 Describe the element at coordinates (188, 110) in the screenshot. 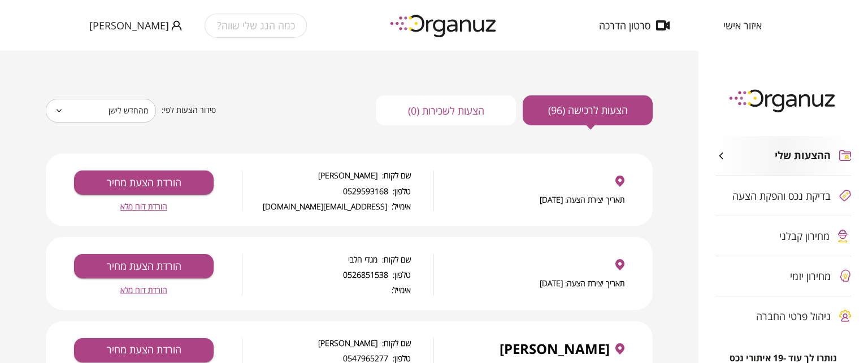

I see `span: סידור הצעות לפי:` at that location.